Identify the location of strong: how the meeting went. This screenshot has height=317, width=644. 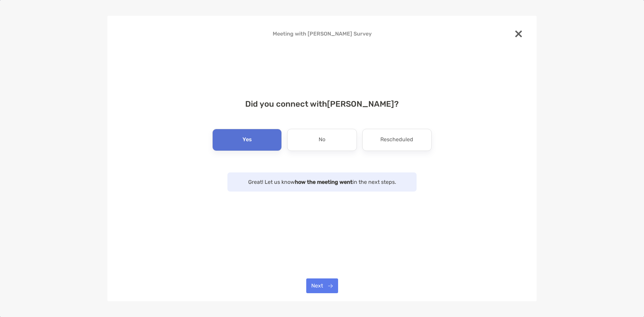
(324, 182).